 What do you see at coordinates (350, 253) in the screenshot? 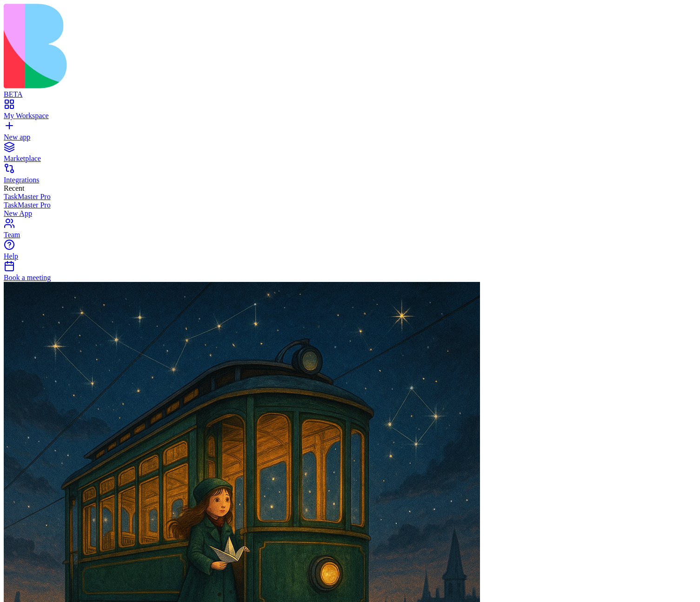
I see `a: Help` at bounding box center [350, 253].